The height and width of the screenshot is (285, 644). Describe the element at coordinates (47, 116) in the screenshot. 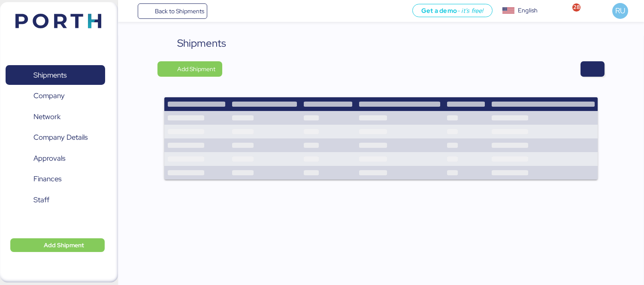

I see `span: Network` at that location.